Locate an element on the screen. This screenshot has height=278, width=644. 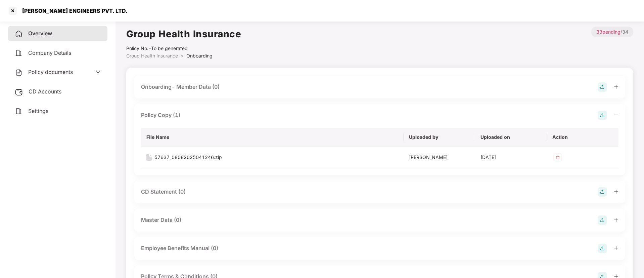
th: Uploaded by is located at coordinates (439, 137).